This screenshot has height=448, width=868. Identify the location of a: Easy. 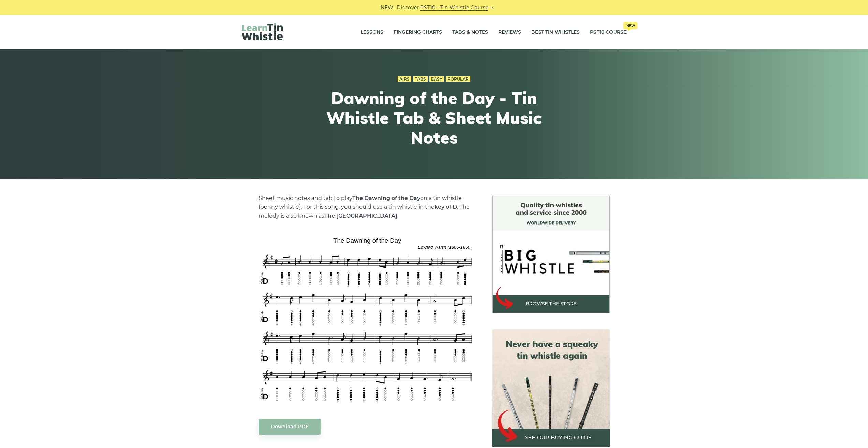
(436, 79).